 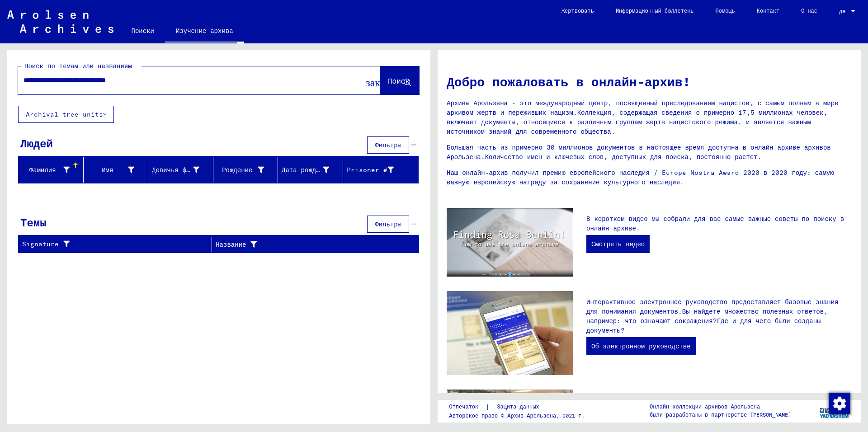 I want to click on mat-header-cell: Девичья фамилия, so click(x=180, y=170).